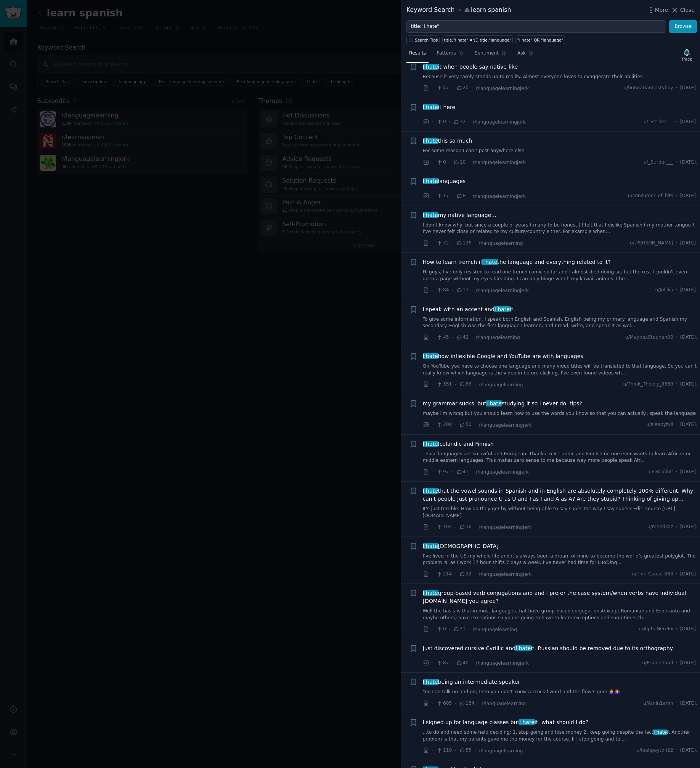 The width and height of the screenshot is (700, 768). Describe the element at coordinates (465, 425) in the screenshot. I see `span: 50` at that location.